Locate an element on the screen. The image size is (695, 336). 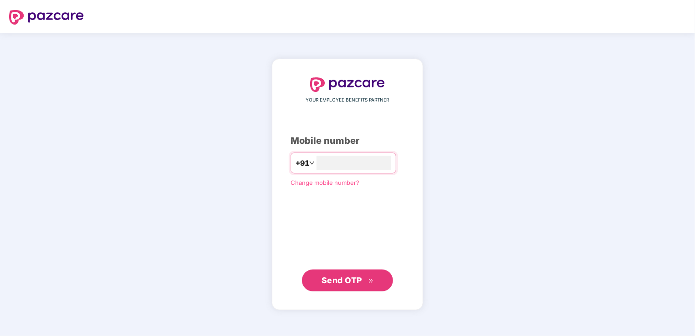
button: Send OTPdouble-right is located at coordinates (348, 281).